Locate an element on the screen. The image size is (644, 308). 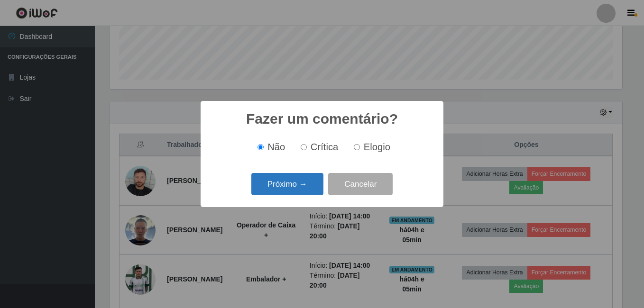
button: Próximo → is located at coordinates (287, 184).